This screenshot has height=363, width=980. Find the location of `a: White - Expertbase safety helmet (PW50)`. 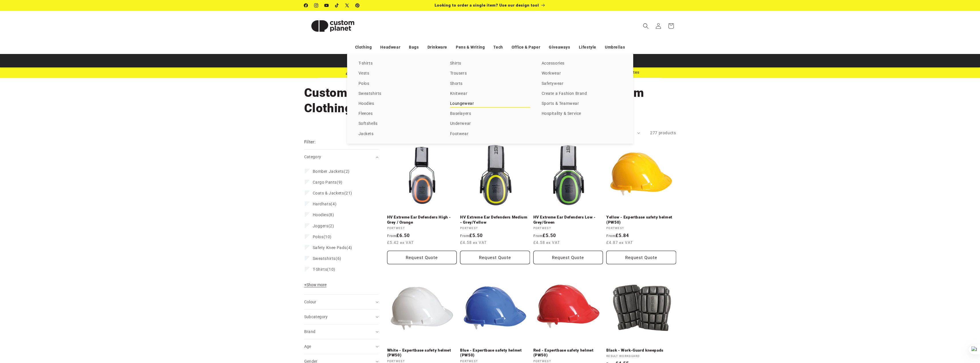

a: White - Expertbase safety helmet (PW50) is located at coordinates (422, 353).